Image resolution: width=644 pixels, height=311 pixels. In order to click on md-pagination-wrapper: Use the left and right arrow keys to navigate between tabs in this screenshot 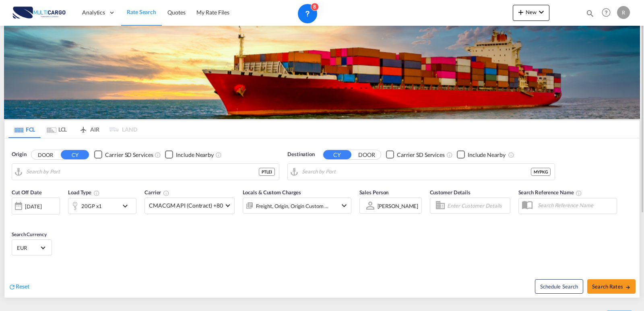, I will do `click(73, 129)`.